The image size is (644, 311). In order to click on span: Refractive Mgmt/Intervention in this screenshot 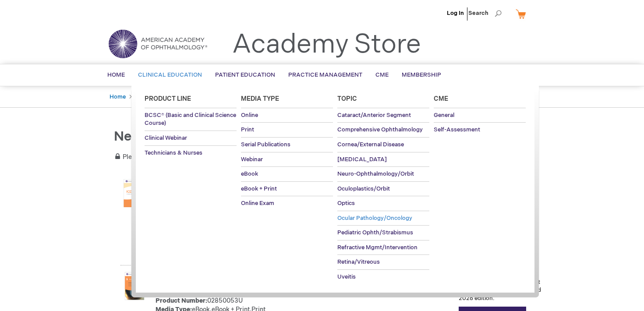, I will do `click(377, 248)`.